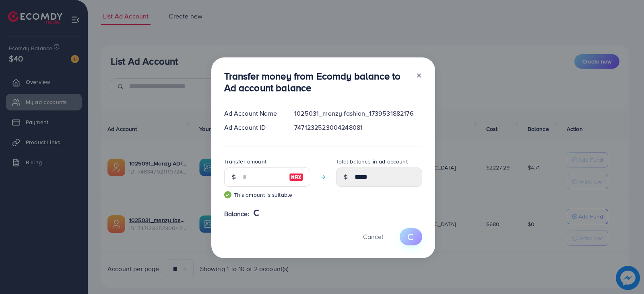 The image size is (644, 294). What do you see at coordinates (372, 161) in the screenshot?
I see `label: Total balance in ad account` at bounding box center [372, 161].